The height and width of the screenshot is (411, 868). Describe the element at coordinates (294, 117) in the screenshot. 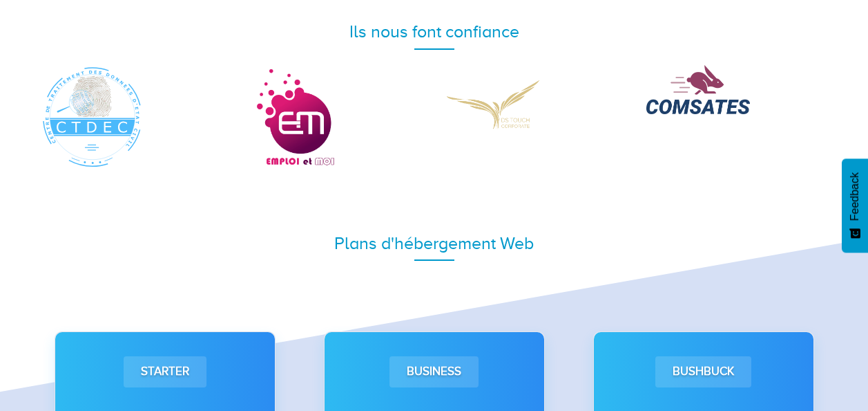

I see `img: Emploi et Moi` at that location.